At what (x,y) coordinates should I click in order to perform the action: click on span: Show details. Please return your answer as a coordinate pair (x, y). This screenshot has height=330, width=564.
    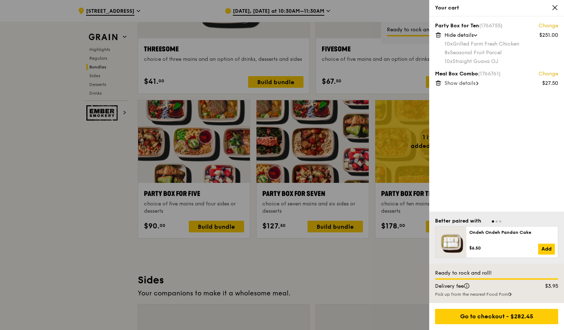
    Looking at the image, I should click on (459, 83).